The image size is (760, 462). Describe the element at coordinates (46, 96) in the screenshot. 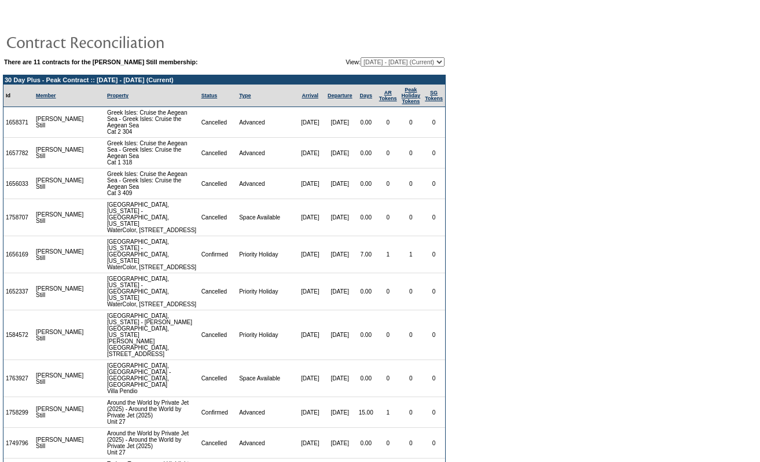

I see `a: Member` at that location.